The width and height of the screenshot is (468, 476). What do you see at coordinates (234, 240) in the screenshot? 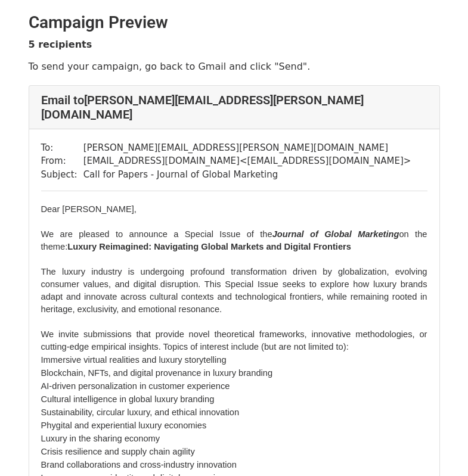
I see `span: We are pleased to announce a Special Issue of the on the theme:` at bounding box center [234, 240].